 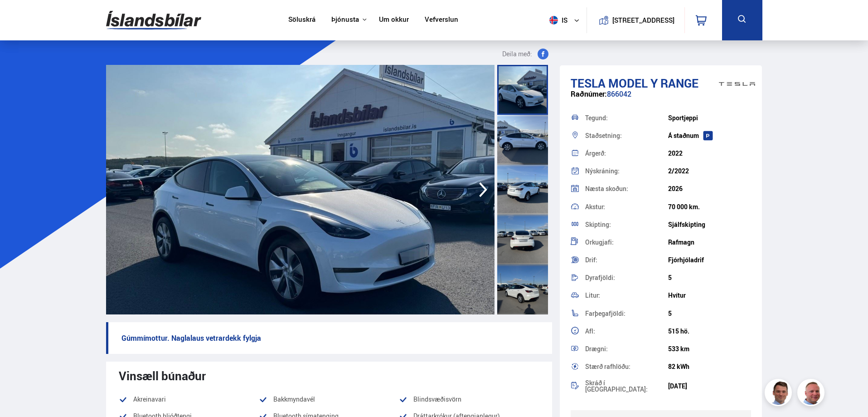 I want to click on div: 2/2022, so click(x=709, y=171).